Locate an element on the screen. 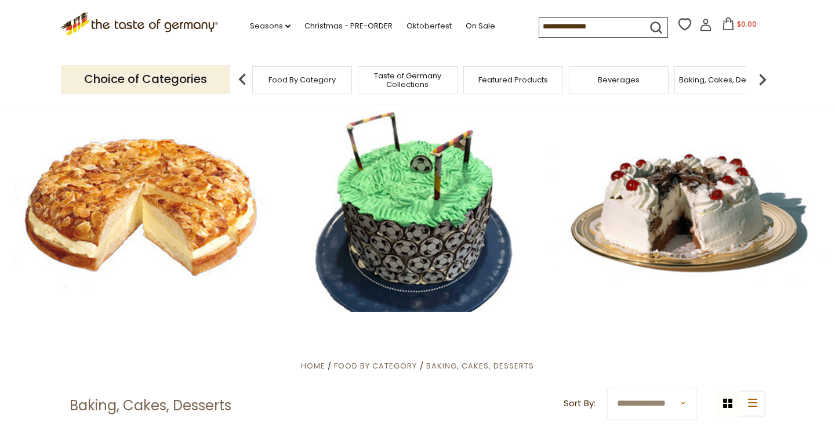 The width and height of the screenshot is (835, 448). p: Choice of Categories is located at coordinates (146, 79).